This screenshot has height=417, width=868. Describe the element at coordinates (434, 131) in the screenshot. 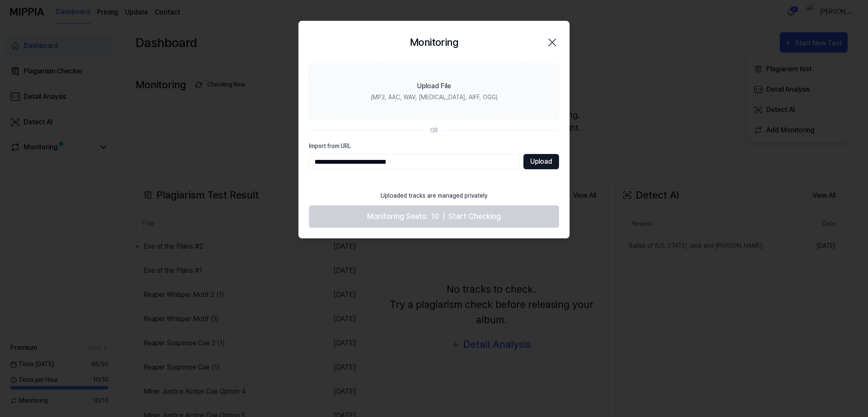

I see `div: OR` at that location.